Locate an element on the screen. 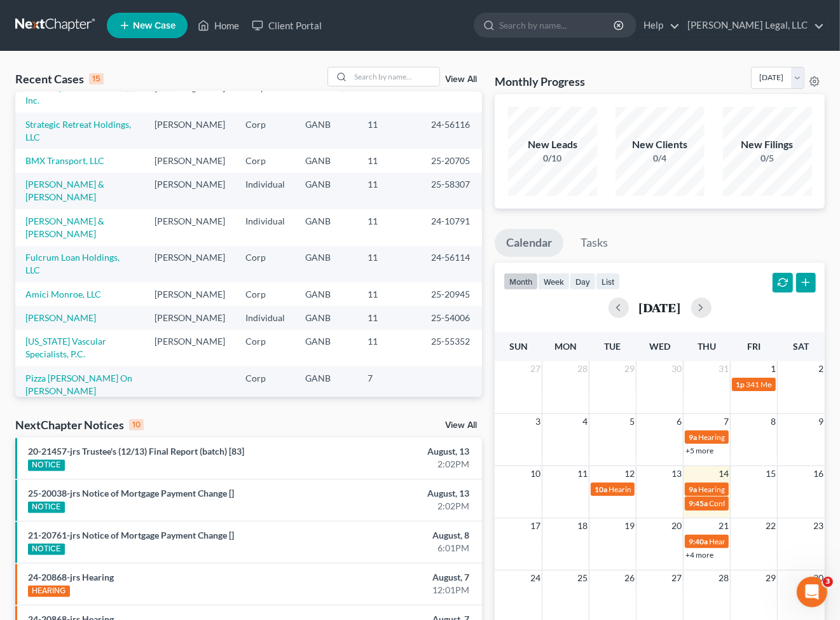 Image resolution: width=840 pixels, height=620 pixels. span: 12 is located at coordinates (630, 474).